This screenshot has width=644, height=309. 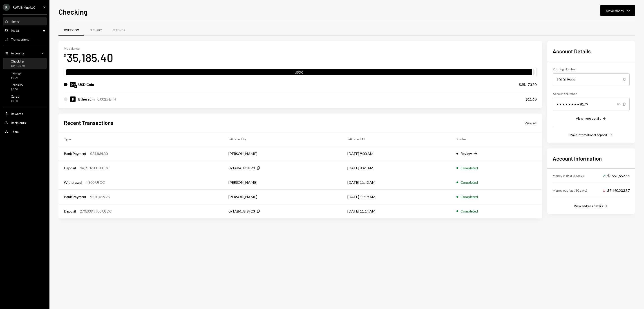 I want to click on img: USDC, so click(x=73, y=85).